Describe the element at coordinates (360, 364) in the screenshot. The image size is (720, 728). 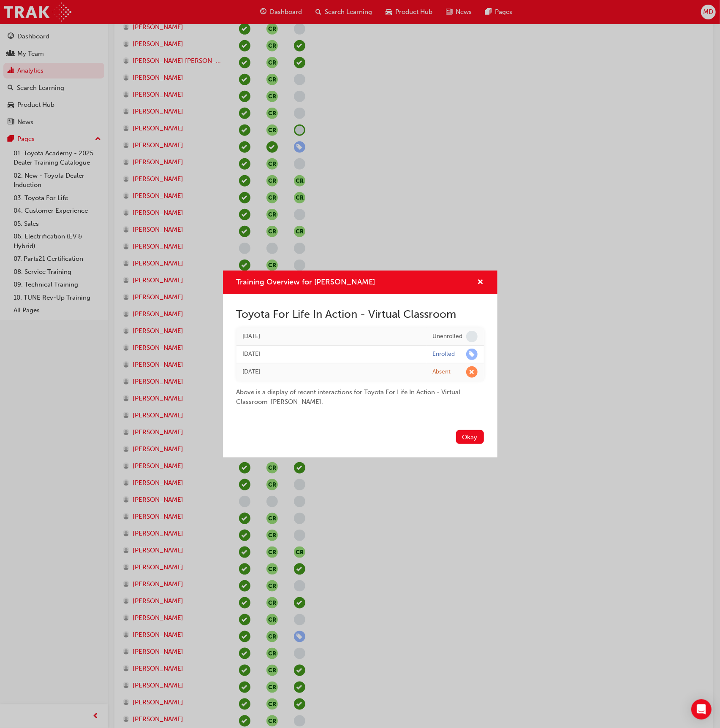
I see `div: Training Overview for Jack Cooksley` at that location.